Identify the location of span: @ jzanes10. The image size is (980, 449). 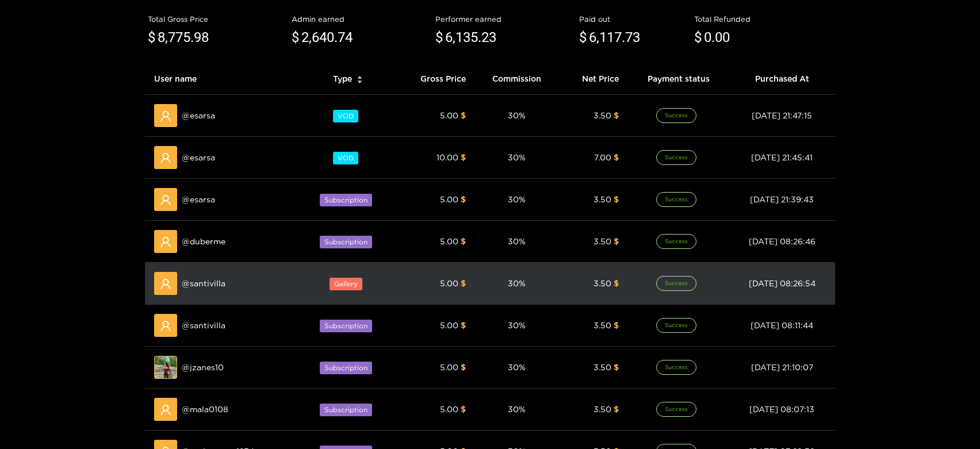
(202, 367).